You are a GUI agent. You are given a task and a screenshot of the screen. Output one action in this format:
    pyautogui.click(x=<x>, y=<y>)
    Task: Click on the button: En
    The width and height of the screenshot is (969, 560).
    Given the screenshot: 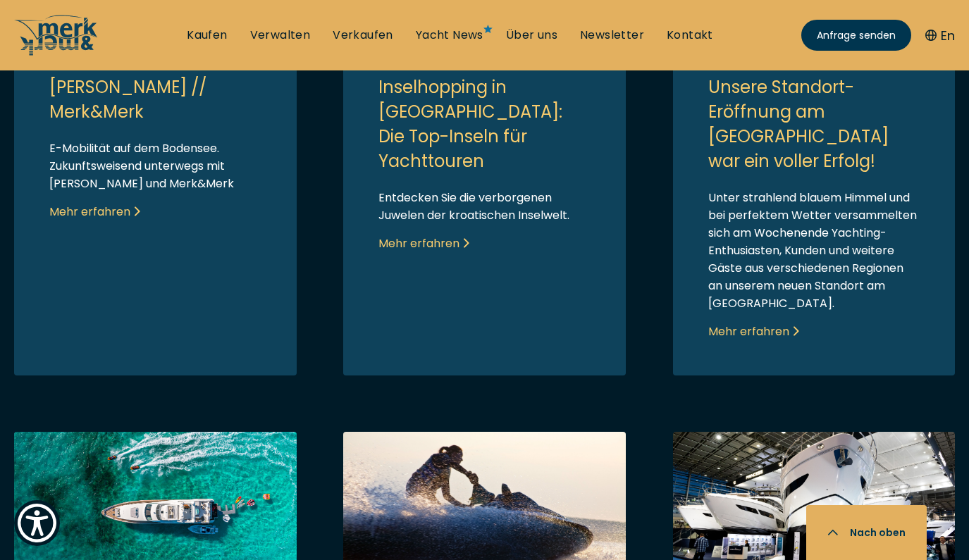 What is the action you would take?
    pyautogui.click(x=940, y=35)
    